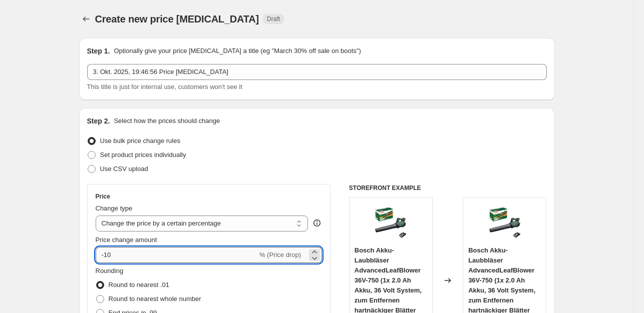  Describe the element at coordinates (124, 168) in the screenshot. I see `span: Use CSV upload` at that location.